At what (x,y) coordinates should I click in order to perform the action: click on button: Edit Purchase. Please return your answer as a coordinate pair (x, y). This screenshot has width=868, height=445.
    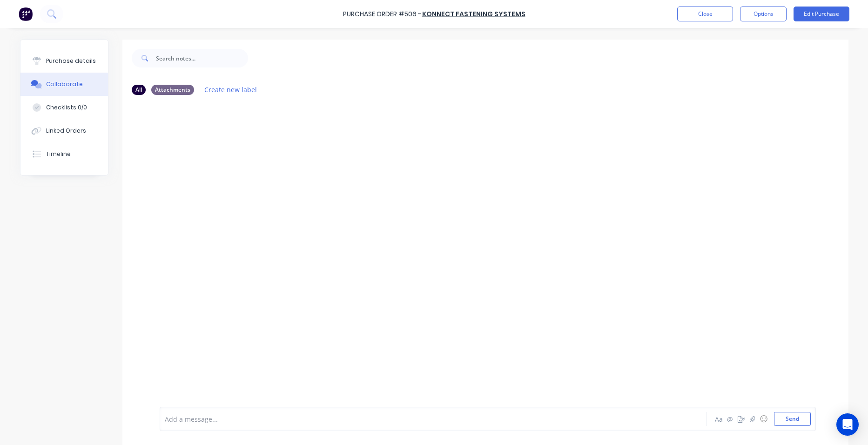
    Looking at the image, I should click on (821, 14).